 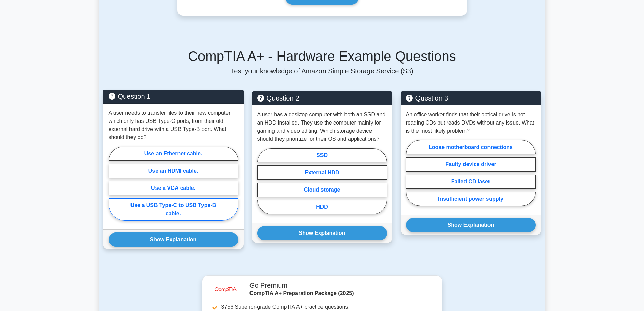 What do you see at coordinates (322, 190) in the screenshot?
I see `label: Cloud storage` at bounding box center [322, 190].